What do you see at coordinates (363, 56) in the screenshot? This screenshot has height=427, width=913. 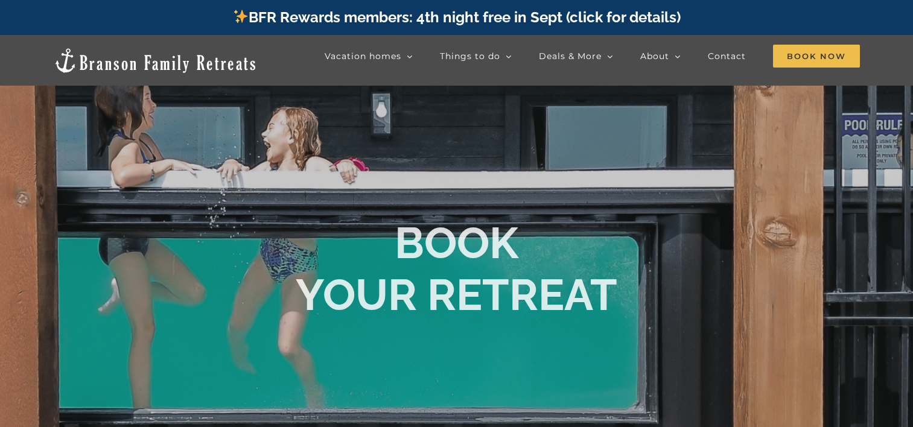 I see `span: Vacation homes` at bounding box center [363, 56].